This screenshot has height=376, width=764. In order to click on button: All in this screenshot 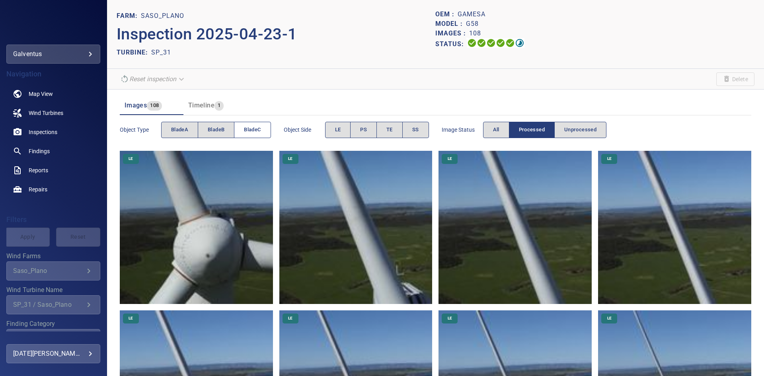, I will do `click(496, 130)`.